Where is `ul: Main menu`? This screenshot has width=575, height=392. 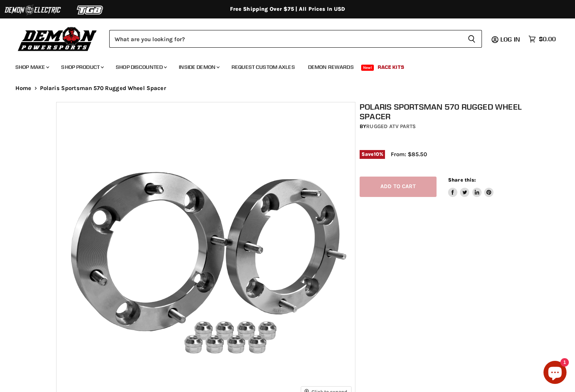 ul: Main menu is located at coordinates (281, 66).